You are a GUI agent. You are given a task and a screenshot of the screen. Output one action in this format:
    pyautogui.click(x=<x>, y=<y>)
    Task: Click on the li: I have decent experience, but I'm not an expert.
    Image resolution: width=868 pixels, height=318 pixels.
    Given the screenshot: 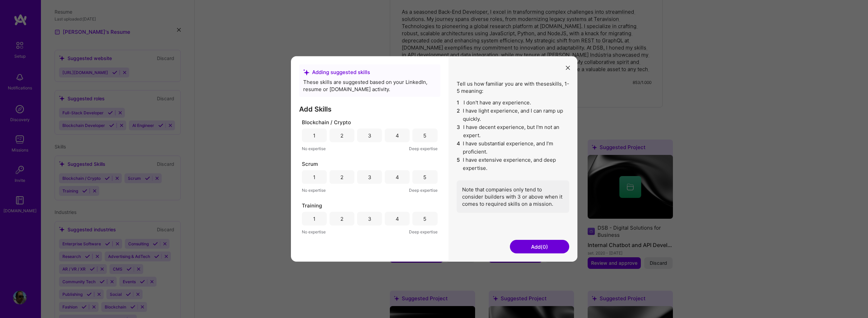 What is the action you would take?
    pyautogui.click(x=513, y=131)
    